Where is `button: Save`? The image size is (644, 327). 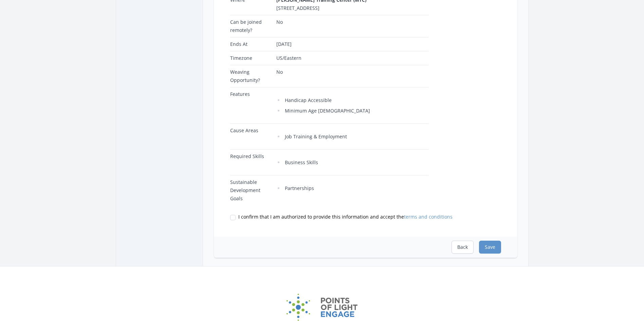
button: Save is located at coordinates (489, 247).